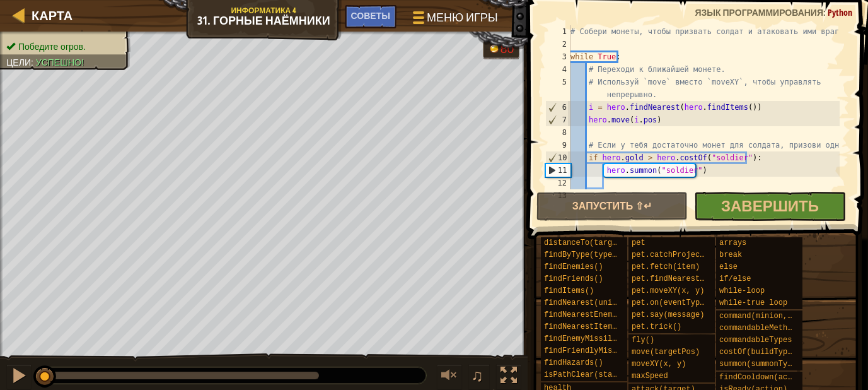 This screenshot has width=868, height=390. I want to click on span: maxSpeed, so click(650, 376).